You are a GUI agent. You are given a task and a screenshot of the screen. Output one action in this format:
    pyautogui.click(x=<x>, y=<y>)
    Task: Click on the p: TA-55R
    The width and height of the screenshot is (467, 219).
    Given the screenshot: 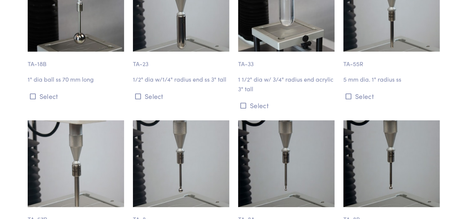 What is the action you would take?
    pyautogui.click(x=391, y=60)
    